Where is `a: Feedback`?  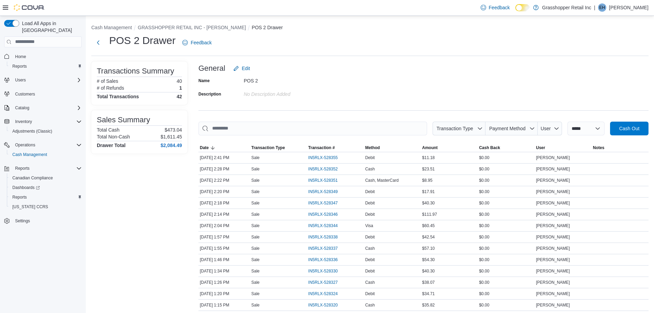
a: Feedback is located at coordinates (495, 8).